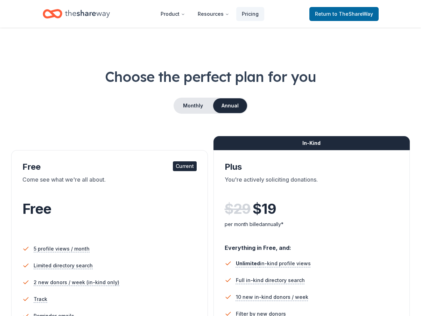 This screenshot has height=316, width=421. Describe the element at coordinates (193, 106) in the screenshot. I see `button: Monthly` at that location.